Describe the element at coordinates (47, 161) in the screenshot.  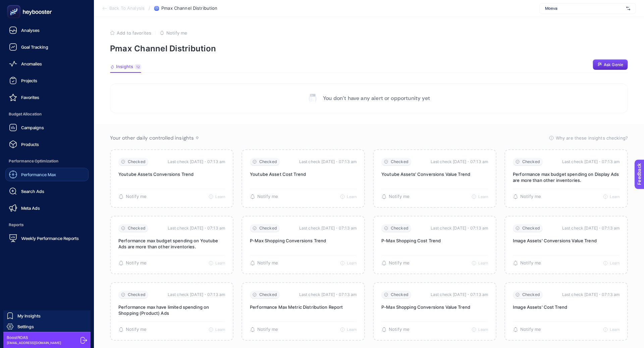
I see `span: Performance Optimization` at that location.